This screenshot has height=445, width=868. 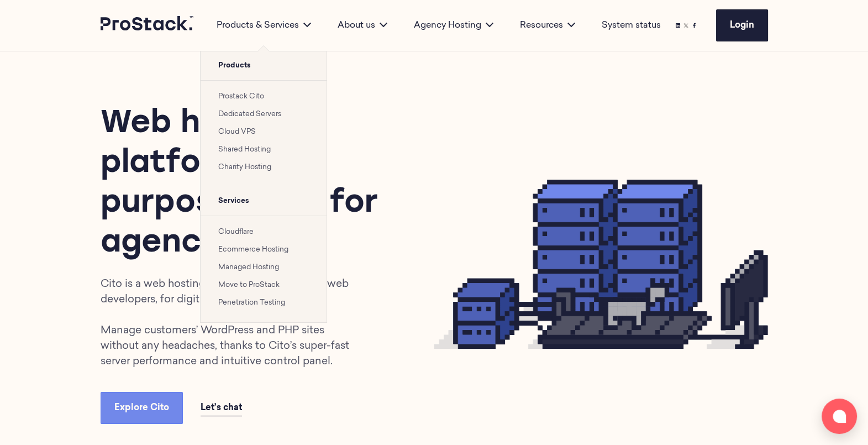 What do you see at coordinates (264, 25) in the screenshot?
I see `div: Products & Services` at bounding box center [264, 25].